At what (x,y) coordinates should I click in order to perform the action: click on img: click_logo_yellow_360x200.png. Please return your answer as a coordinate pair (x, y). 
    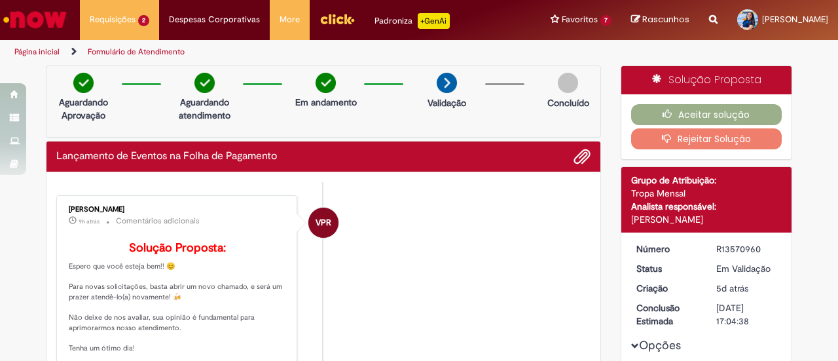
    Looking at the image, I should click on (337, 19).